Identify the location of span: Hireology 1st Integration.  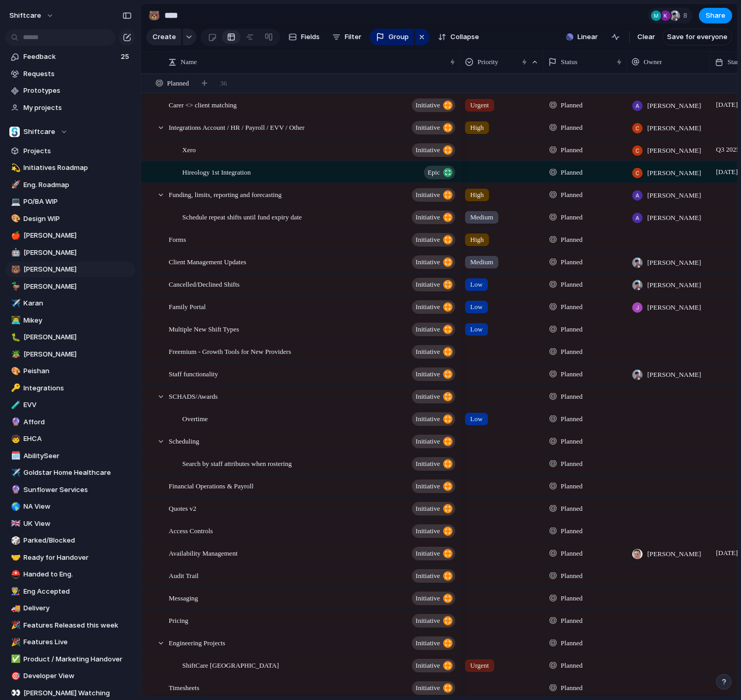
(216, 171).